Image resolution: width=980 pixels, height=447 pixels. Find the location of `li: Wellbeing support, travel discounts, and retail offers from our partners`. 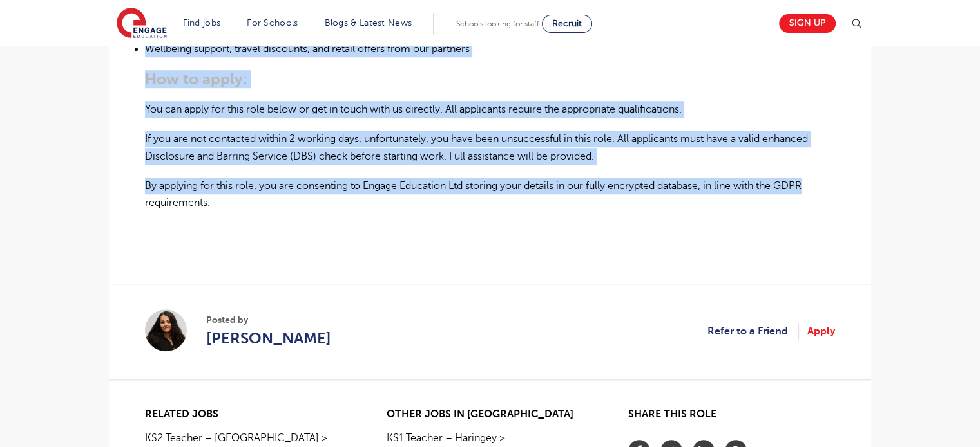

li: Wellbeing support, travel discounts, and retail offers from our partners is located at coordinates (489, 49).